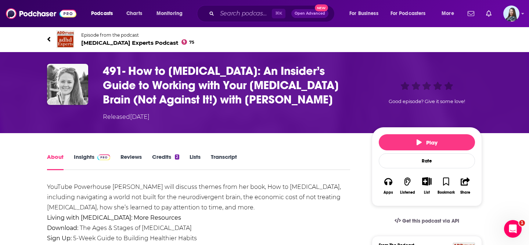  I want to click on div: Share, so click(465, 193).